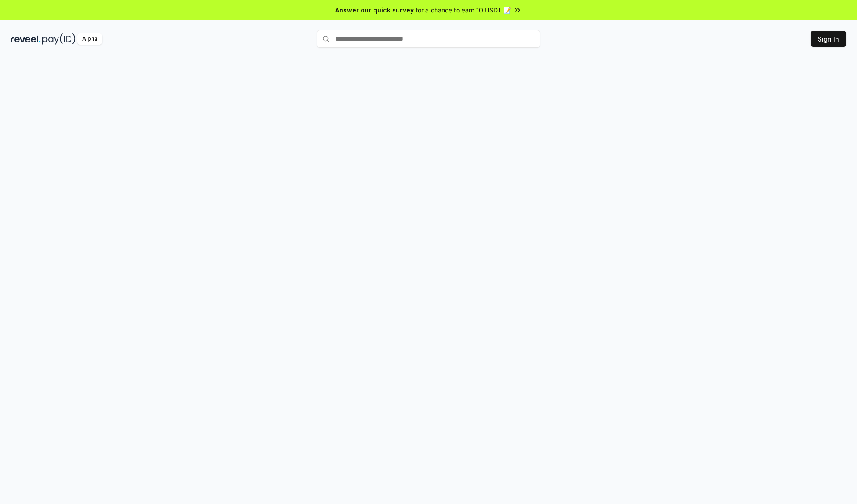 Image resolution: width=857 pixels, height=504 pixels. I want to click on span: for a chance to earn 10 USDT 📝, so click(463, 10).